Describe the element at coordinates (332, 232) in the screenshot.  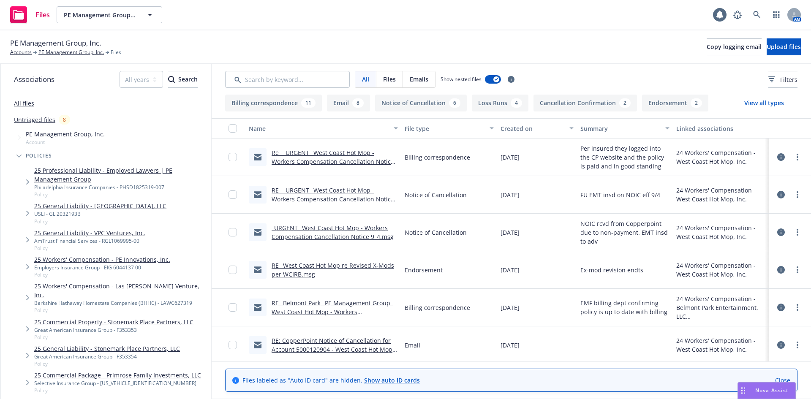
I see `a: _URGENT_ West Coast Hot Mop - Workers Compensation Cancellation Notice 9_4.msg` at that location.